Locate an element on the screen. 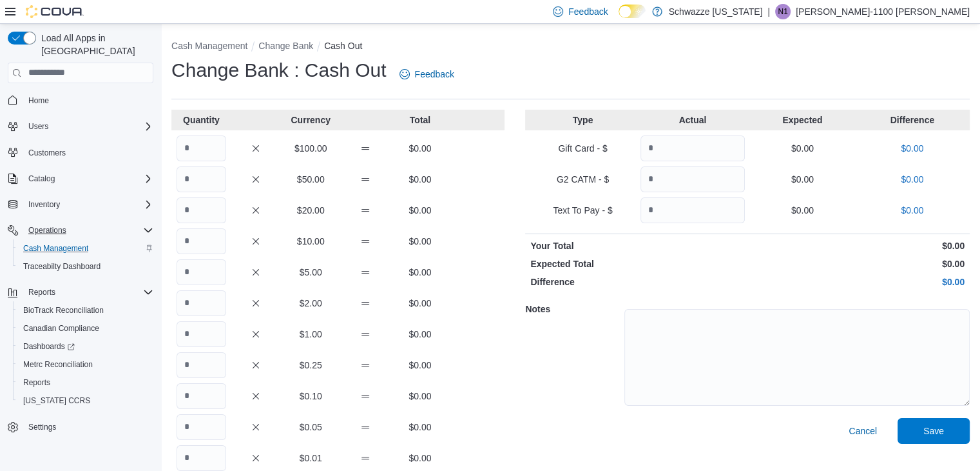 The height and width of the screenshot is (471, 980). h1: Change Bank : Cash Out is located at coordinates (279, 70).